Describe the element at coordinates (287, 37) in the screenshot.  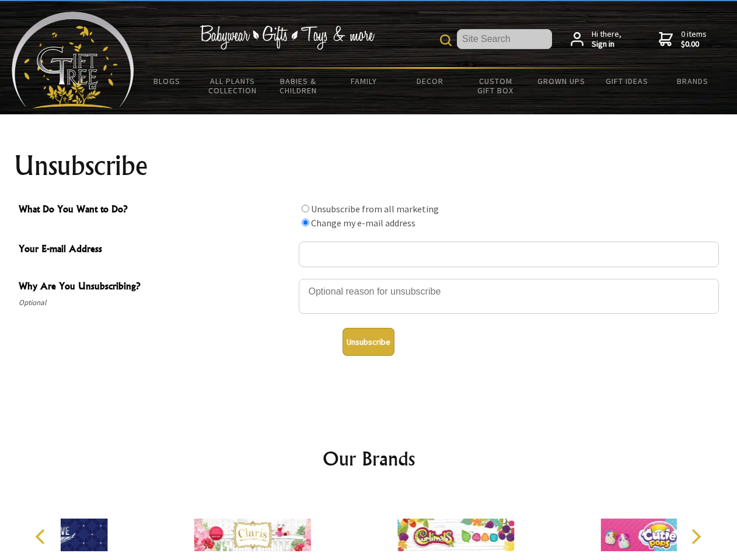
I see `img: Babywear - Gifts - Toys & more` at that location.